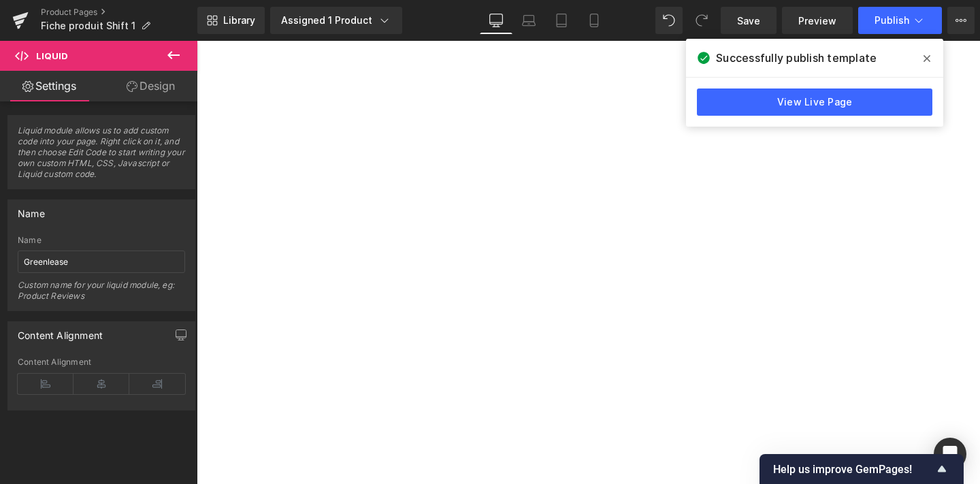 This screenshot has height=484, width=980. Describe the element at coordinates (496, 20) in the screenshot. I see `a: Desktop` at that location.